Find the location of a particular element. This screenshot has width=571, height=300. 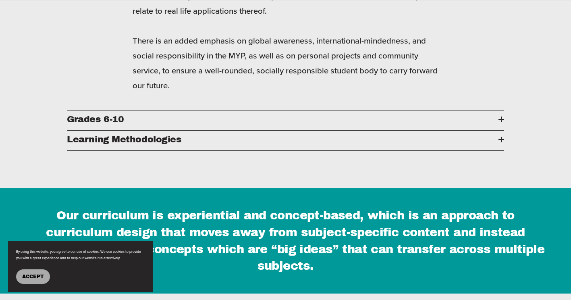

h3: Our curriculum is experiential and concept-based, which is an approach to curriculum design that ... is located at coordinates (286, 241).